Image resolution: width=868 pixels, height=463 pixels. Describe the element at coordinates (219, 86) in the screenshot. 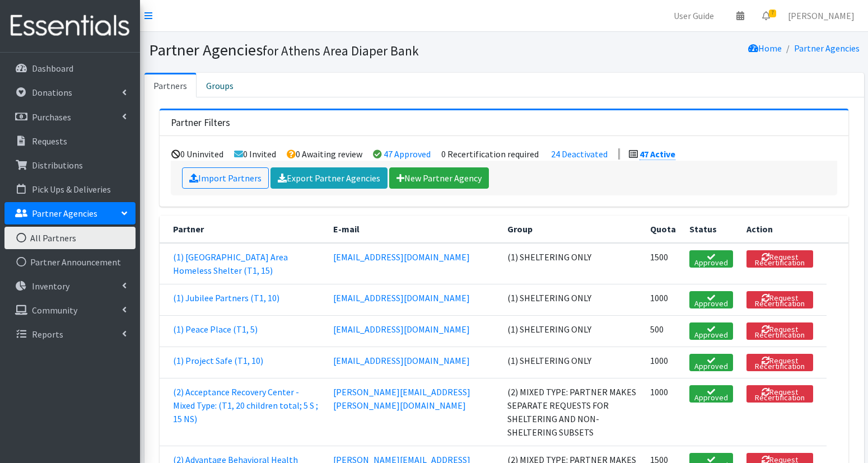

I see `a: Groups` at that location.